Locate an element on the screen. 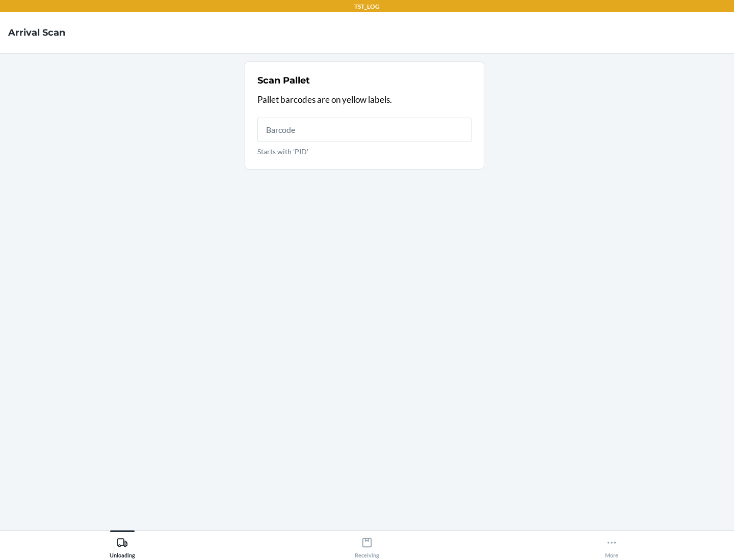 This screenshot has width=734, height=560. p: Pallet barcodes are on yellow labels. is located at coordinates (364, 100).